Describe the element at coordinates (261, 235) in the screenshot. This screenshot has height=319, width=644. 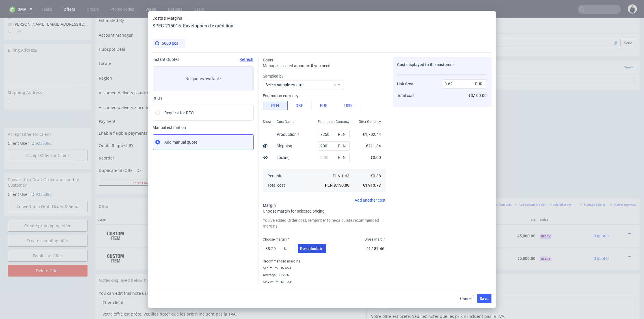
I see `span: SPEC- 215016` at that location.